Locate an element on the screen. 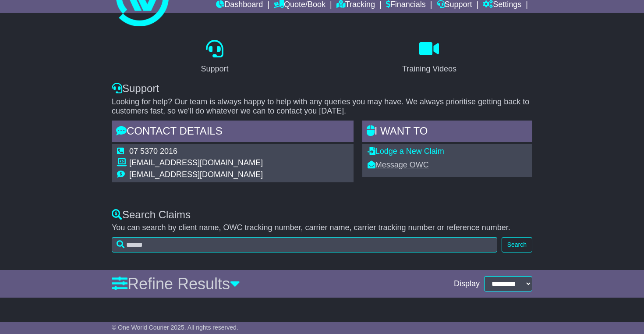 This screenshot has width=644, height=334. td: 07 5370 2016 is located at coordinates (196, 152).